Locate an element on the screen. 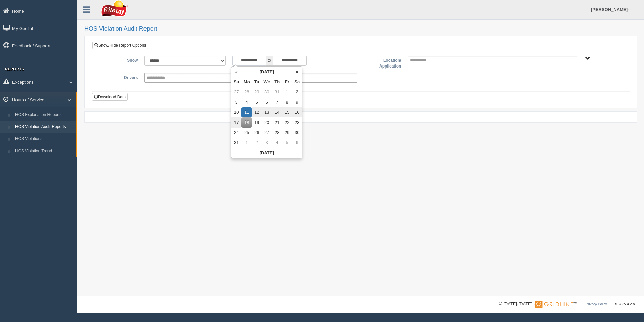 Image resolution: width=644 pixels, height=322 pixels. td: 10 is located at coordinates (237, 112).